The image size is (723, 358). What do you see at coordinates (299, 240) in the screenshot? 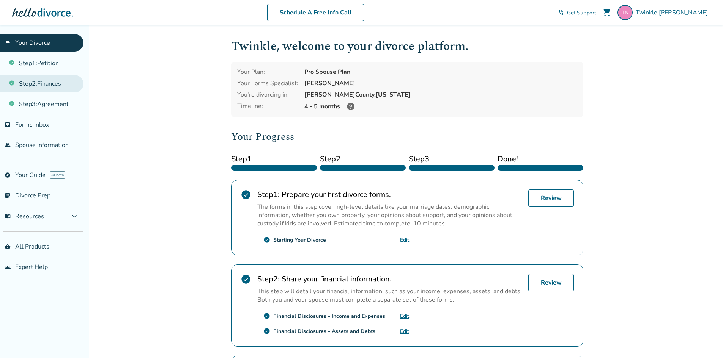
I see `div: Starting Your Divorce` at bounding box center [299, 240].